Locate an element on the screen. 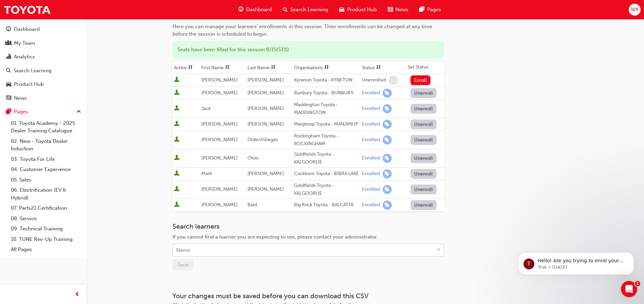 Image resolution: width=644 pixels, height=304 pixels. span: up-icon is located at coordinates (79, 112).